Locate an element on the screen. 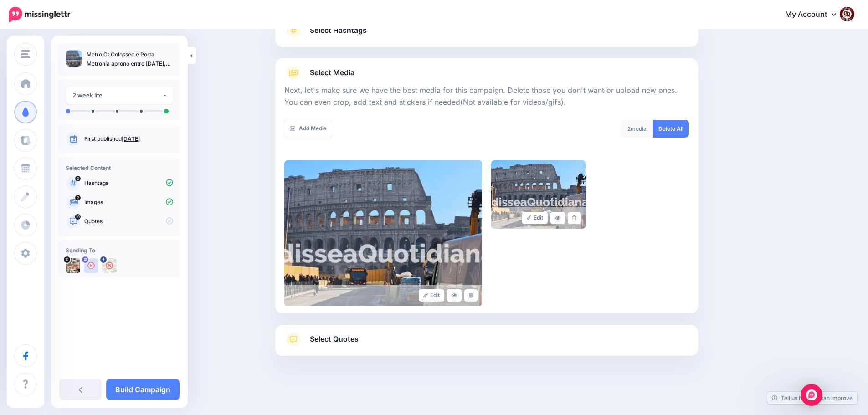 Image resolution: width=868 pixels, height=415 pixels. button: 2 week lite is located at coordinates (119, 95).